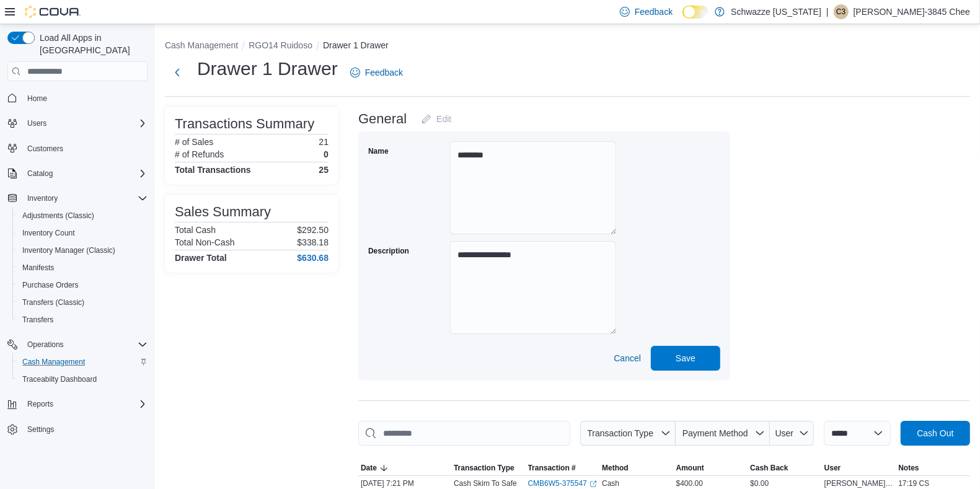 This screenshot has width=980, height=489. What do you see at coordinates (82, 268) in the screenshot?
I see `button: Manifests` at bounding box center [82, 268].